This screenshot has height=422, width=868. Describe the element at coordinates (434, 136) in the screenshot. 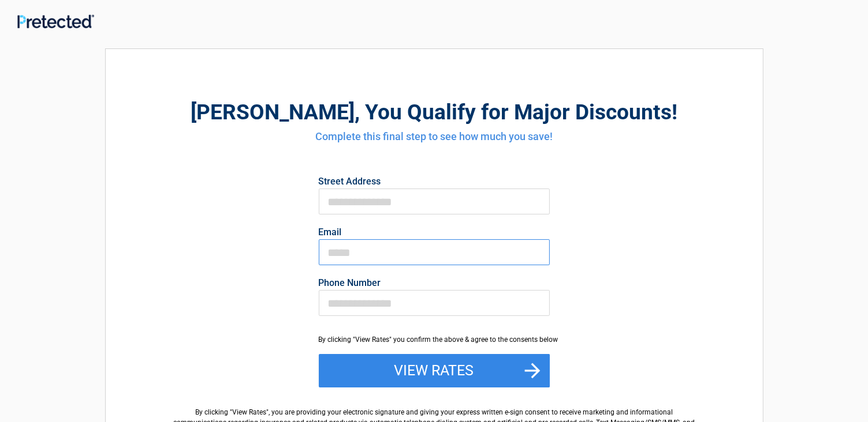

I see `h4: Complete this final step to see how much you save!` at that location.